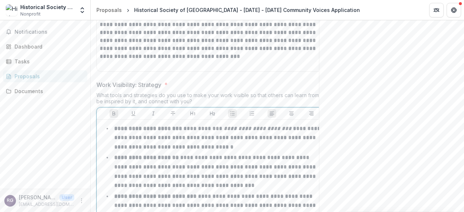 The height and width of the screenshot is (212, 464). Describe the element at coordinates (67, 197) in the screenshot. I see `p: User` at that location.